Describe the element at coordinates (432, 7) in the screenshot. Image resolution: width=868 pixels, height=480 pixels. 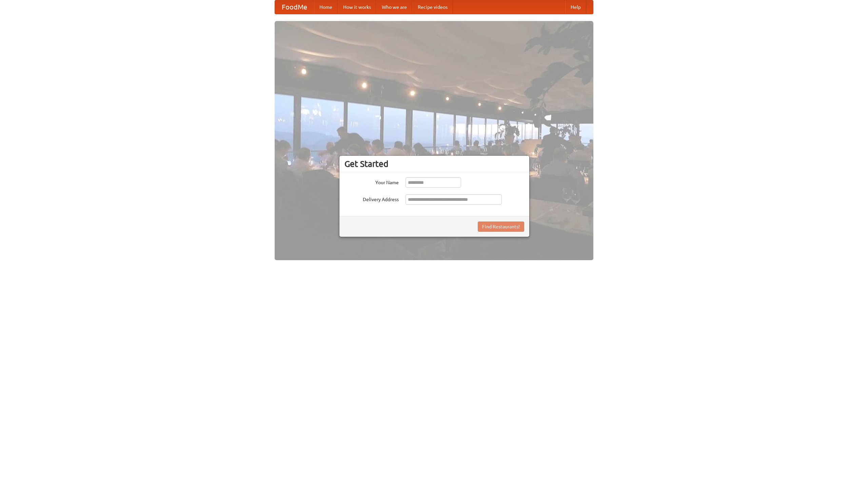
I see `a: Recipe videos` at that location.